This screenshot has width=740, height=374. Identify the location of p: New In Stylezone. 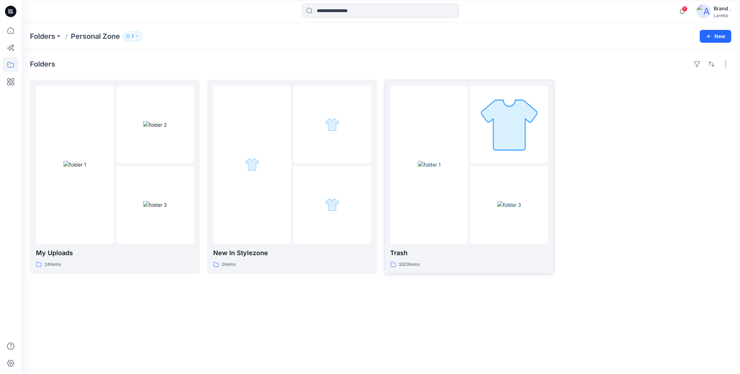
(292, 253).